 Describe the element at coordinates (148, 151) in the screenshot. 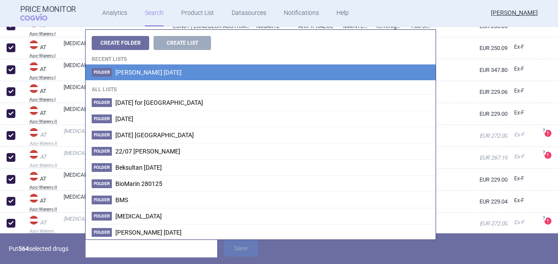

I see `span: 22/07 DANA` at that location.